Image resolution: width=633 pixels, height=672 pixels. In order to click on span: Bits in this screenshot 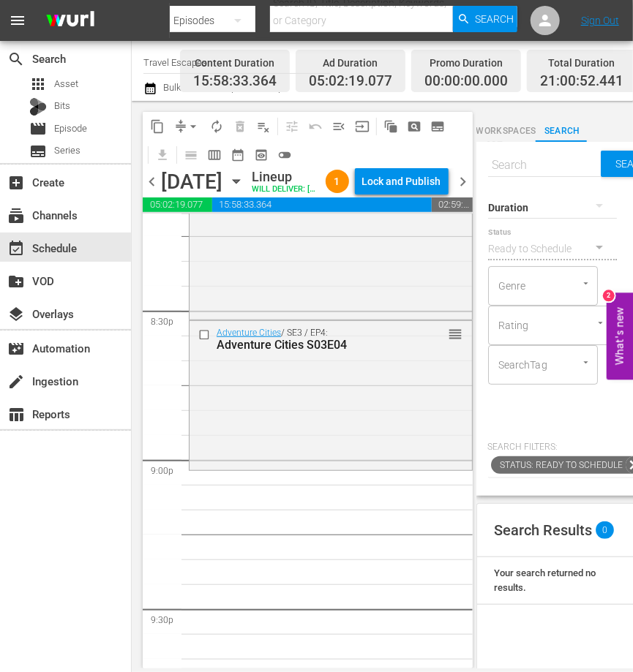, I will do `click(63, 106)`.